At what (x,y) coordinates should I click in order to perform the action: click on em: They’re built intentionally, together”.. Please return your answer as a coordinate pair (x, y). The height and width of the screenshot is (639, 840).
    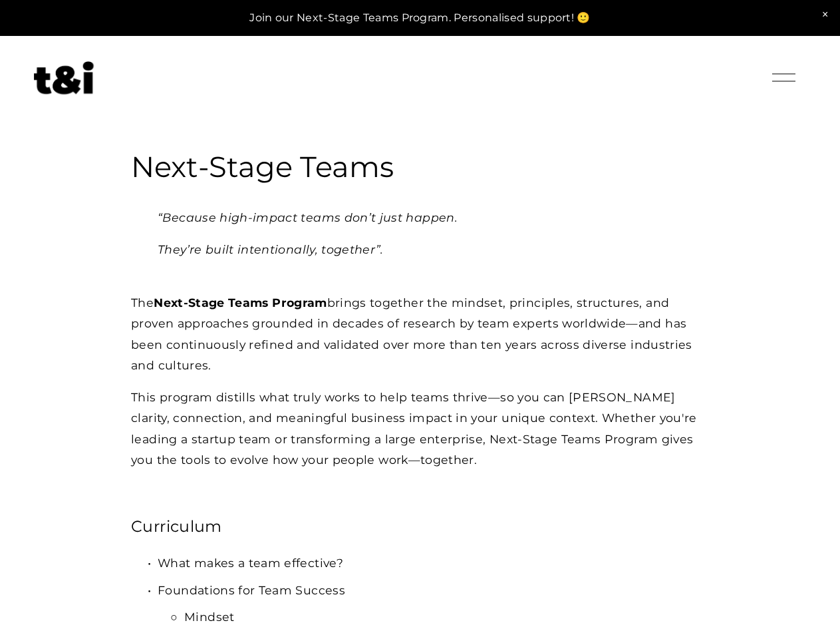
    Looking at the image, I should click on (270, 249).